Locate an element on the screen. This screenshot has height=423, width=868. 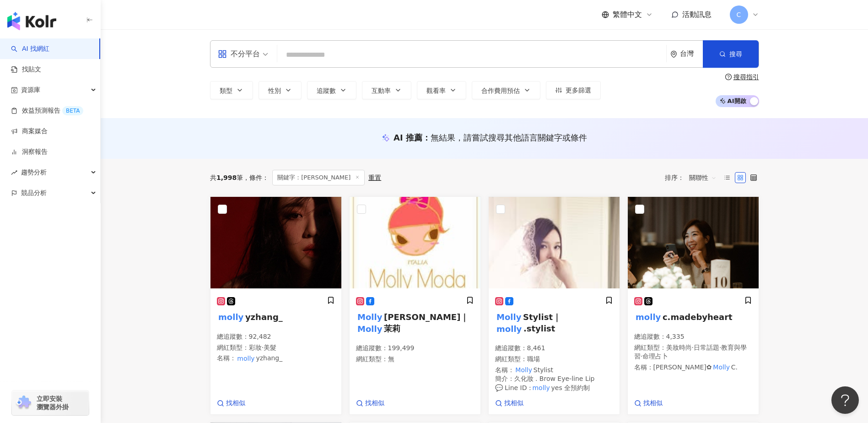
span: 職場 is located at coordinates (533, 359).